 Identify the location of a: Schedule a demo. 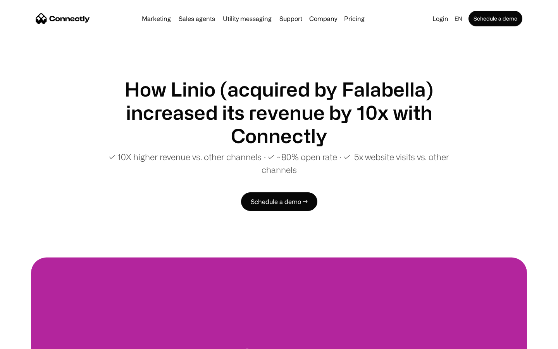
(495, 19).